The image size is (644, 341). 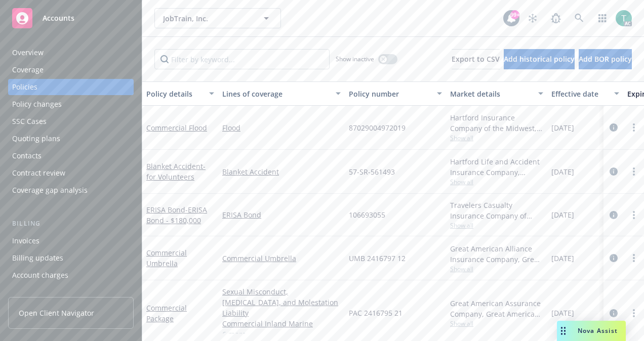 I want to click on button: JobTrain, Inc., so click(x=218, y=19).